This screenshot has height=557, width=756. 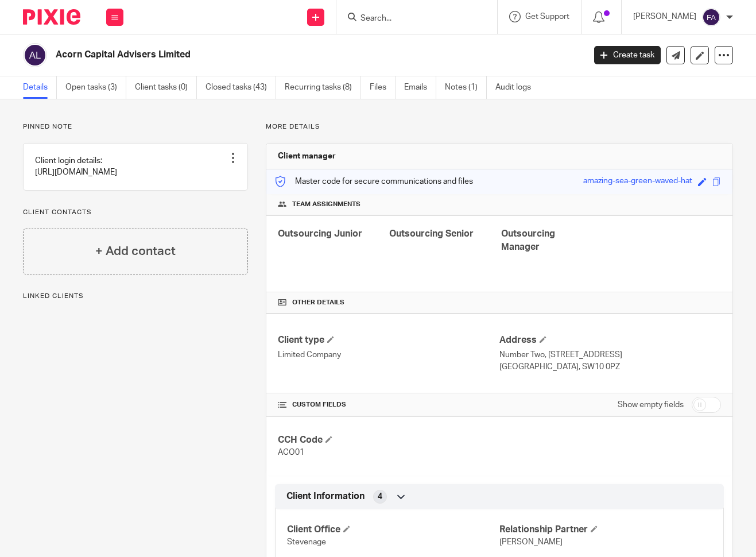 What do you see at coordinates (331, 340) in the screenshot?
I see `span: Change Client type` at bounding box center [331, 340].